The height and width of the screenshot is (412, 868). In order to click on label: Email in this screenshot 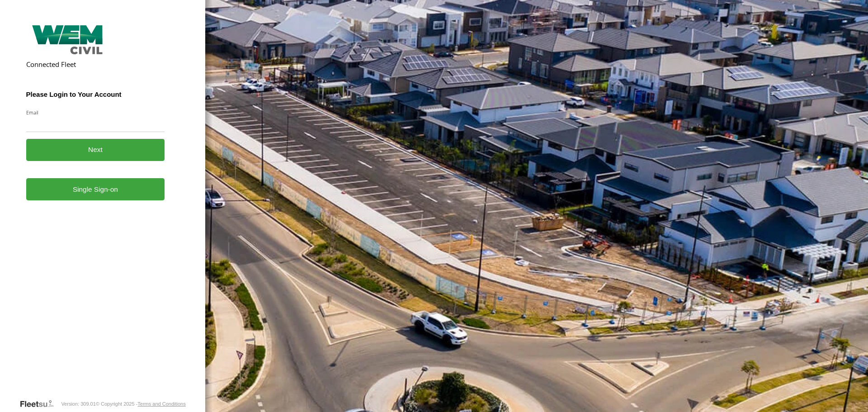, I will do `click(96, 112)`.